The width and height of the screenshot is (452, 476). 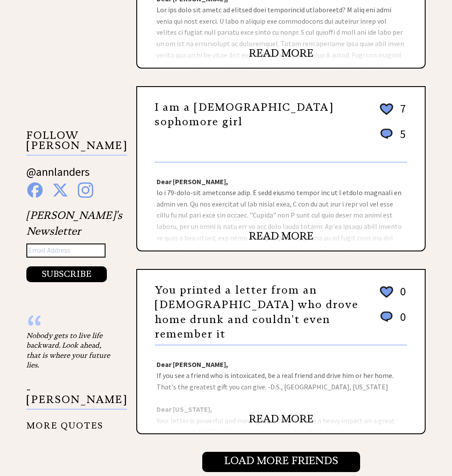 What do you see at coordinates (281, 206) in the screenshot?
I see `div: lo i 79-dolo-sit ametconse adip. E sedd eiusmo tempor inc ut l etdolo magnaali en admin ven. Qu n...` at bounding box center [281, 206].